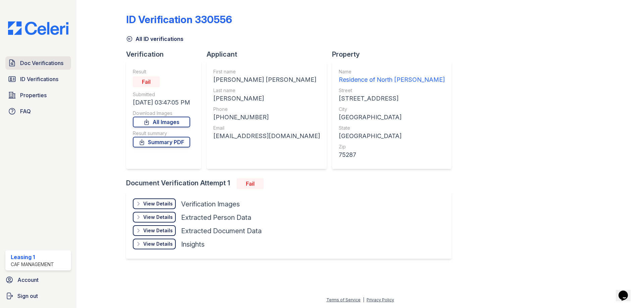 This screenshot has width=644, height=308. What do you see at coordinates (216, 217) in the screenshot?
I see `div: Extracted Person Data` at bounding box center [216, 217].